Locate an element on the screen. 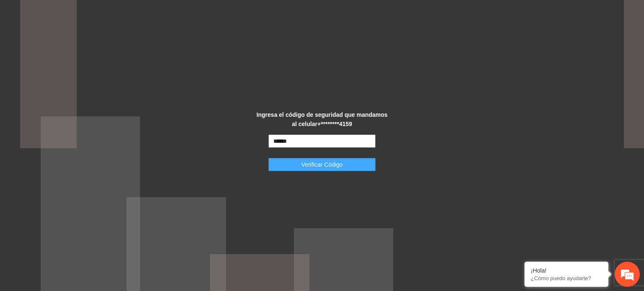  button: Verificar Código is located at coordinates (322, 165).